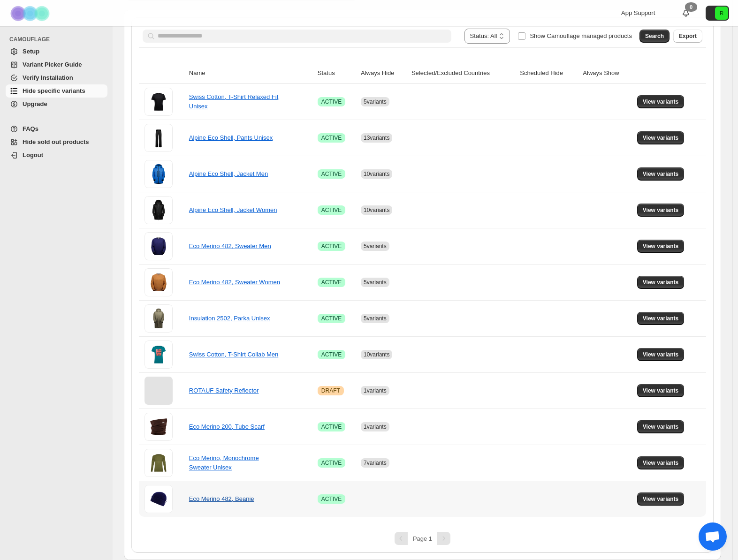 Image resolution: width=738 pixels, height=560 pixels. What do you see at coordinates (606, 73) in the screenshot?
I see `th: Always Show` at bounding box center [606, 73].